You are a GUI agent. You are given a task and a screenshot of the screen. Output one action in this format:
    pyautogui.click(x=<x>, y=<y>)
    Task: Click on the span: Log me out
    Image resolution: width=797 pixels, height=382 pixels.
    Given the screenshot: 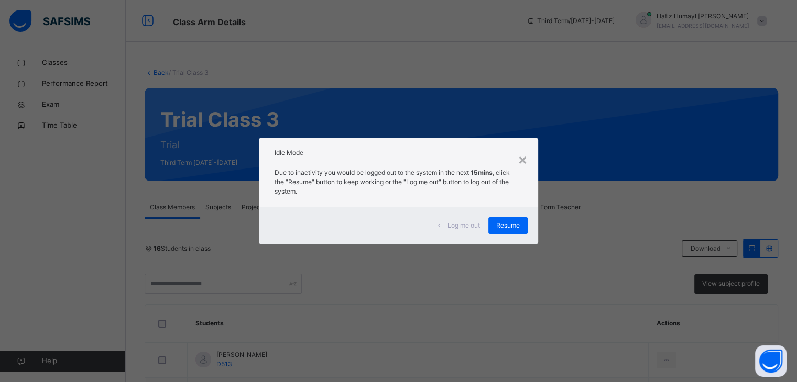 What is the action you would take?
    pyautogui.click(x=464, y=226)
    